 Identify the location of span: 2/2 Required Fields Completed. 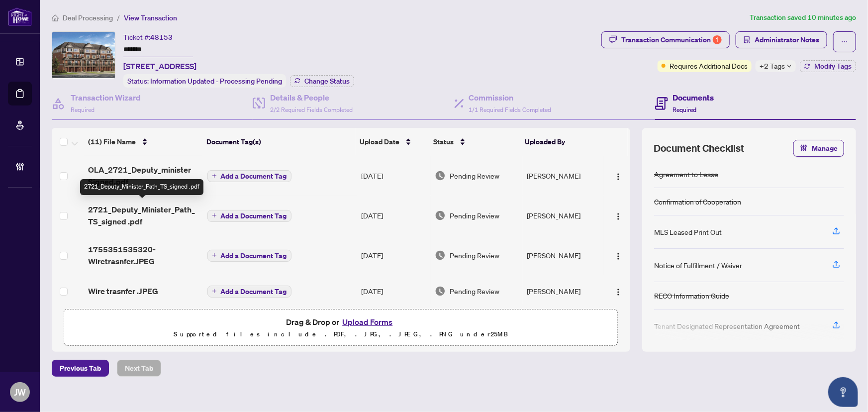
(311, 110).